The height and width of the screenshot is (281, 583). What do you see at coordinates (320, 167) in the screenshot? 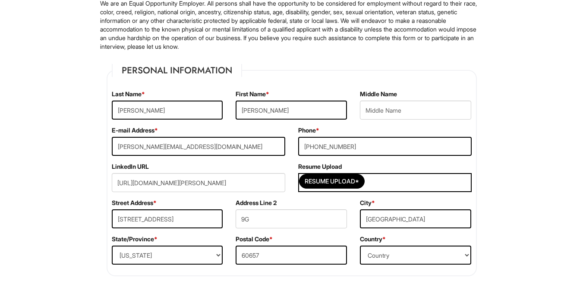
I see `label: Resume Upload` at bounding box center [320, 167].